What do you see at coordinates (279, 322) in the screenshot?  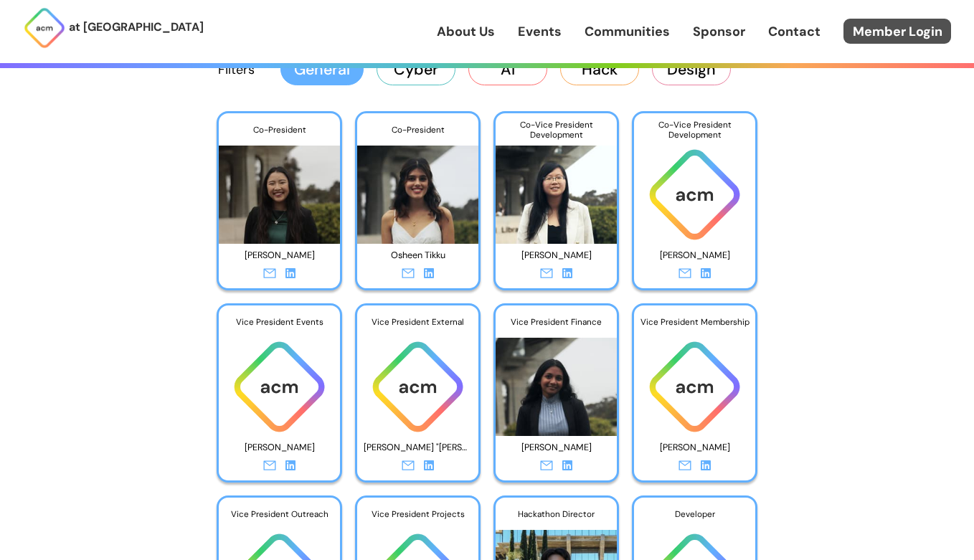 I see `div: Vice President Events` at bounding box center [279, 322].